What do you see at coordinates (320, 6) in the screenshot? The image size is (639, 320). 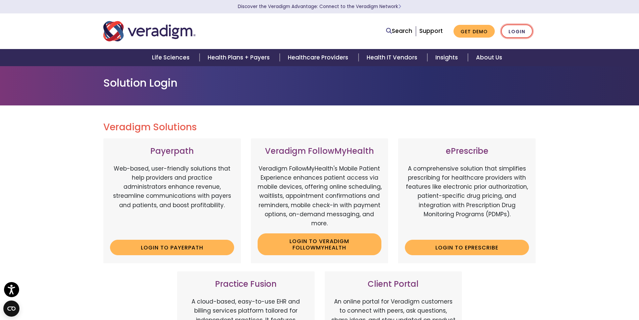 I see `a: Discover the Veradigm Advantage: Connect to the Veradigm NetworkLearn More` at bounding box center [320, 6].